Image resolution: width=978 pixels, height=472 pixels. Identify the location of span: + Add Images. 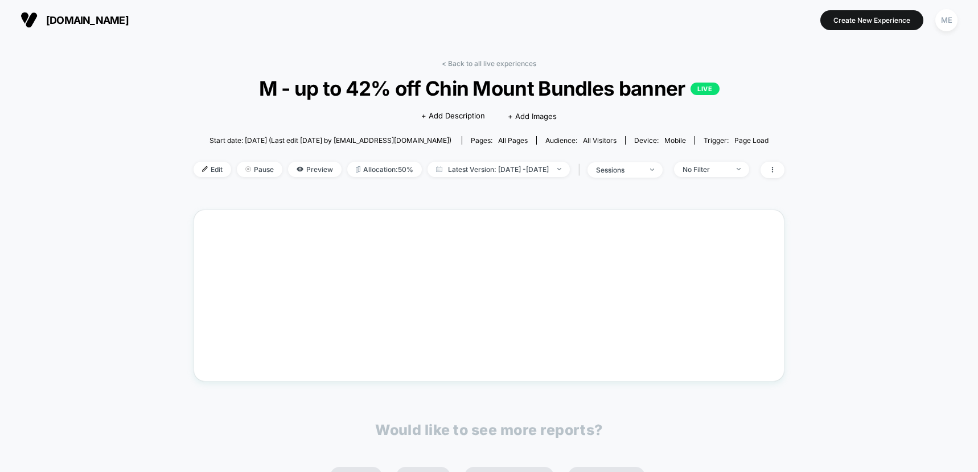
(532, 116).